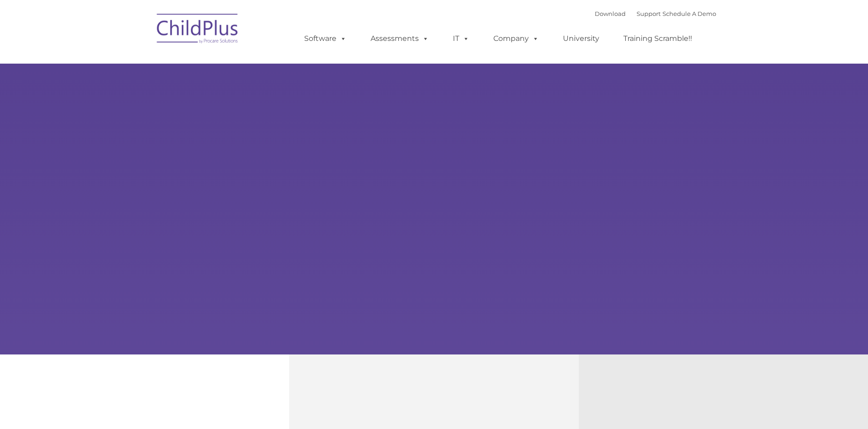 Image resolution: width=868 pixels, height=429 pixels. Describe the element at coordinates (461, 38) in the screenshot. I see `a: IT` at that location.